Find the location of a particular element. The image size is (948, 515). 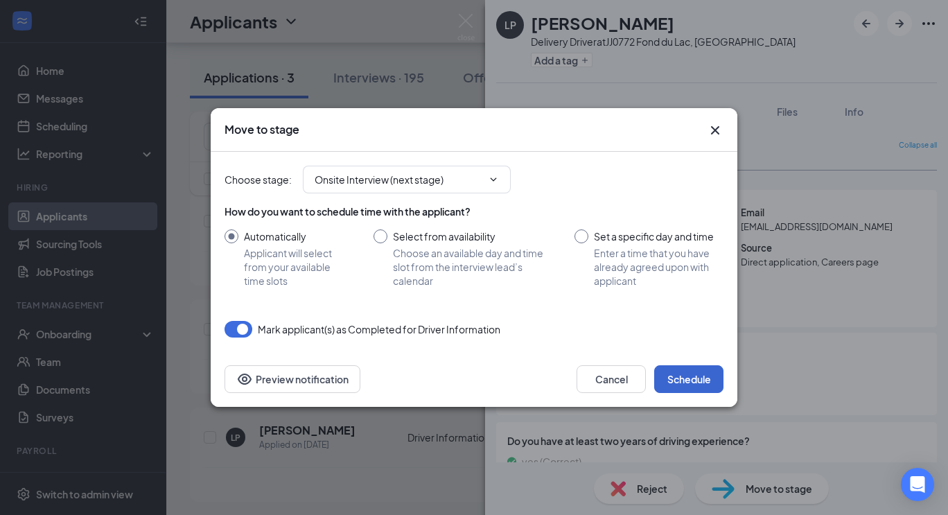

svg: Eye is located at coordinates (245, 379).